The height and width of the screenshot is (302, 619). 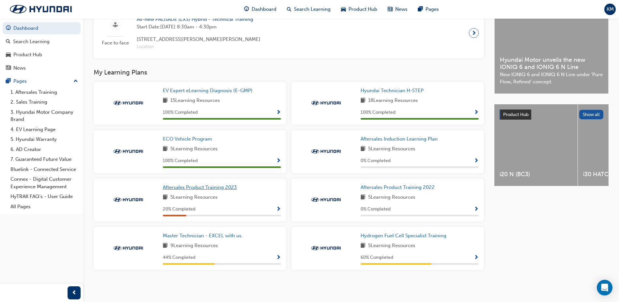 I want to click on span: Search Learning, so click(x=312, y=9).